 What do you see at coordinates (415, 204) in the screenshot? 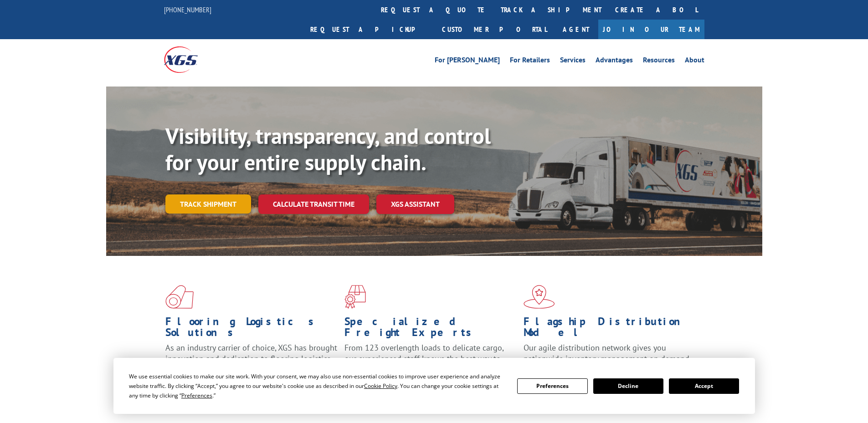
I see `a: XGS ASSISTANT` at bounding box center [415, 204].